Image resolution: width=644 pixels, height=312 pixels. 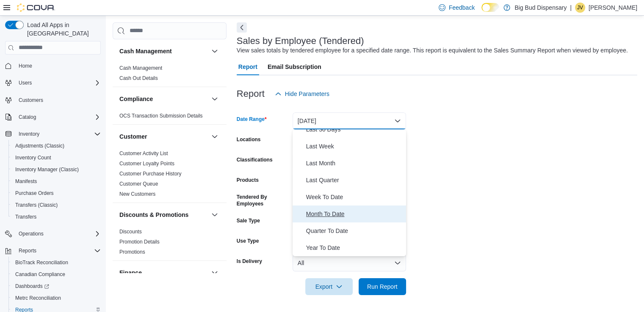 What do you see at coordinates (133, 136) in the screenshot?
I see `h3: Customer` at bounding box center [133, 136].